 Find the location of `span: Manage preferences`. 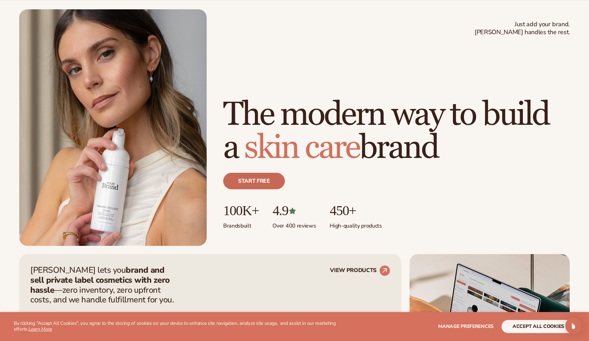

span: Manage preferences is located at coordinates (466, 326).